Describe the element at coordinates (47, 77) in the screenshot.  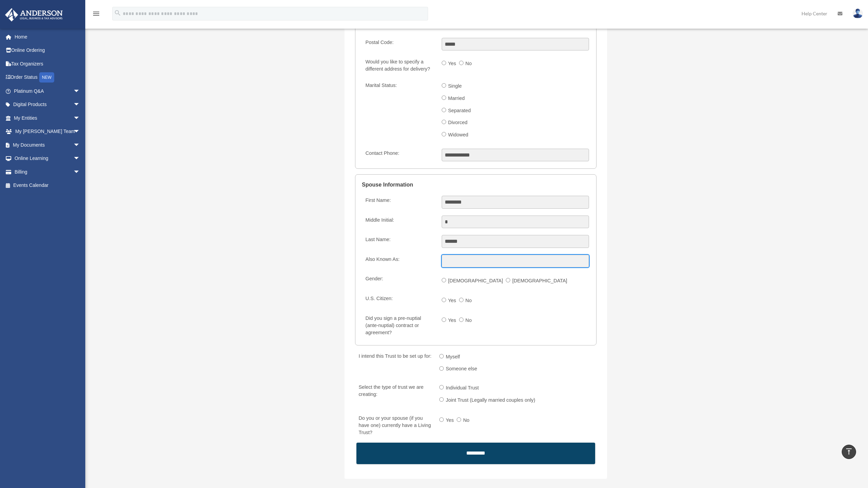
I see `div: NEW` at that location.